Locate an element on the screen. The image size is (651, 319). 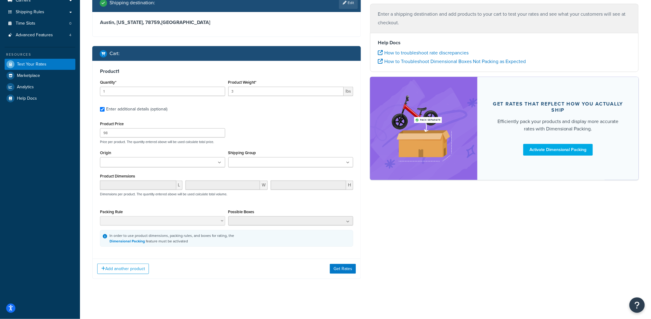
span: 0 is located at coordinates (70, 23).